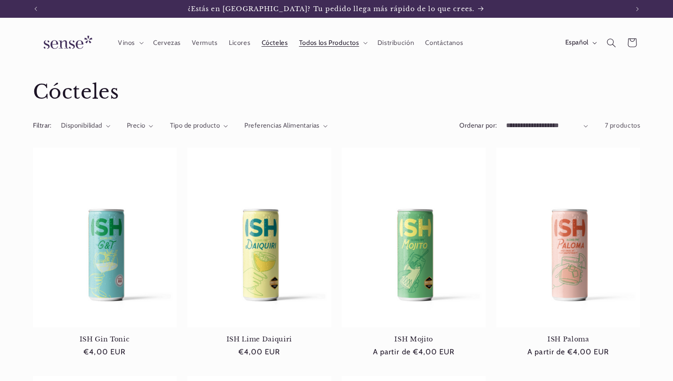  Describe the element at coordinates (286, 126) in the screenshot. I see `summary: Preferencias Alimentarias (0 seleccionado)` at that location.